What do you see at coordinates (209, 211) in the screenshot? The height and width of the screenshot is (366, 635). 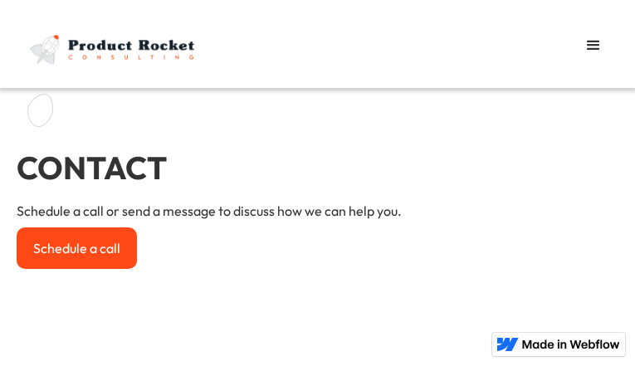 I see `p: Schedule a call or send a message to discuss how we can help you.` at bounding box center [209, 211].